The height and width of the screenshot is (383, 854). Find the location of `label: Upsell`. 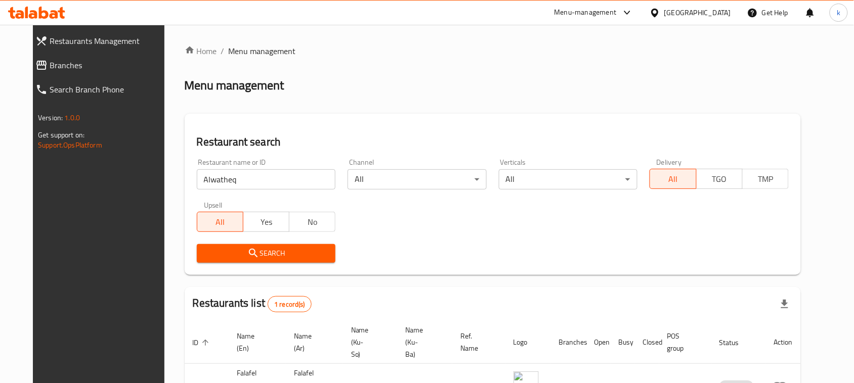

label: Upsell is located at coordinates (213, 205).